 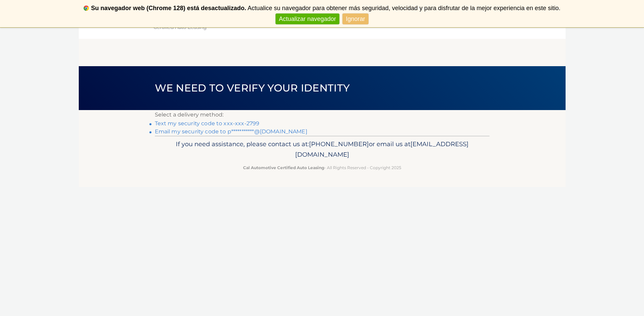 What do you see at coordinates (322, 150) in the screenshot?
I see `p: If you need assistance, please contact us at: or email us at` at bounding box center [322, 150].